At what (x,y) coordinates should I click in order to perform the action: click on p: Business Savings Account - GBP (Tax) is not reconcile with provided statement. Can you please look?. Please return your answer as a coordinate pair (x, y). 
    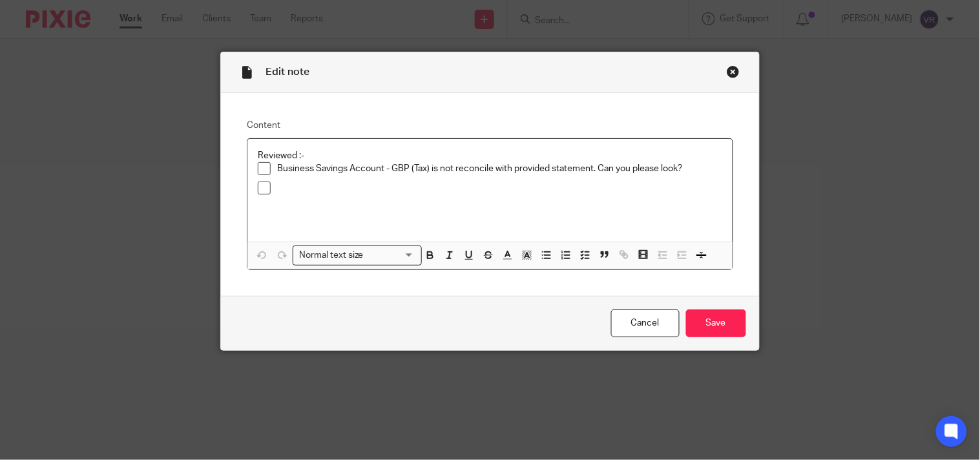
    Looking at the image, I should click on (499, 169).